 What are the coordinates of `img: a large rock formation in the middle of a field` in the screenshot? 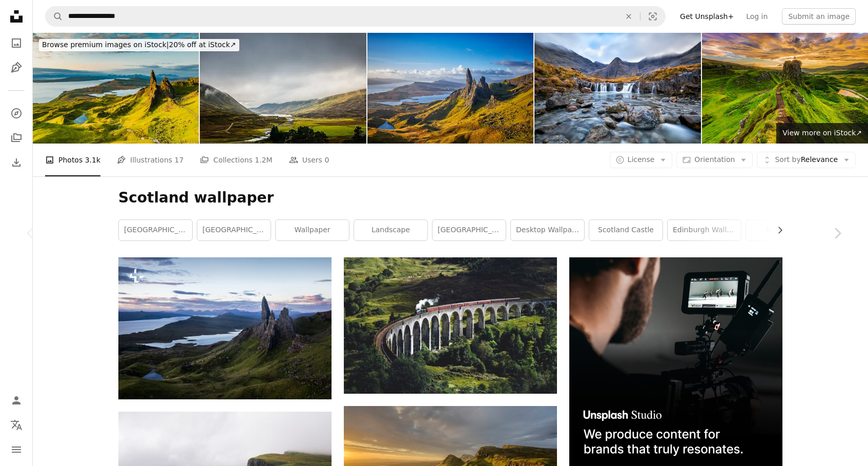 It's located at (225, 329).